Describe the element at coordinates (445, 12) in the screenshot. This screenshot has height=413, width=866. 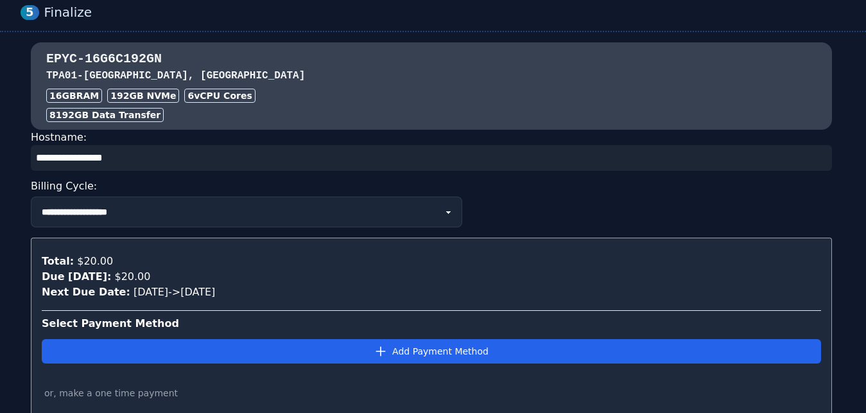
I see `div: Finalize` at that location.